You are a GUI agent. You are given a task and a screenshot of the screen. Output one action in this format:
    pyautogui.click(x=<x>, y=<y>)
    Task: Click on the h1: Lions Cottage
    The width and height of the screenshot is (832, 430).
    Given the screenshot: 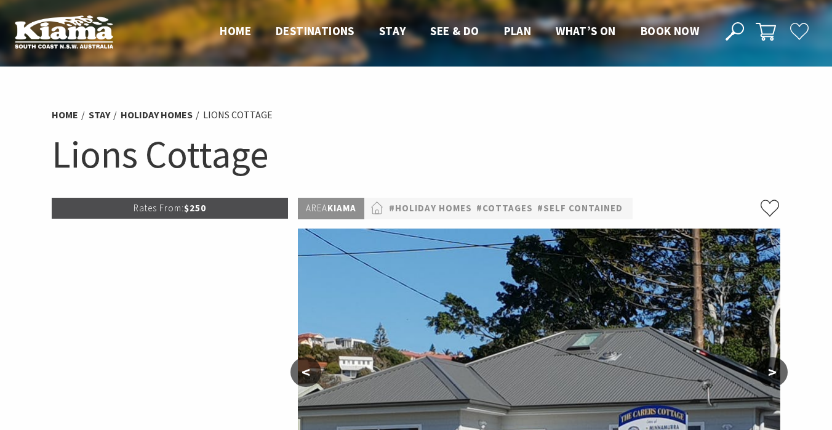 What is the action you would take?
    pyautogui.click(x=416, y=154)
    